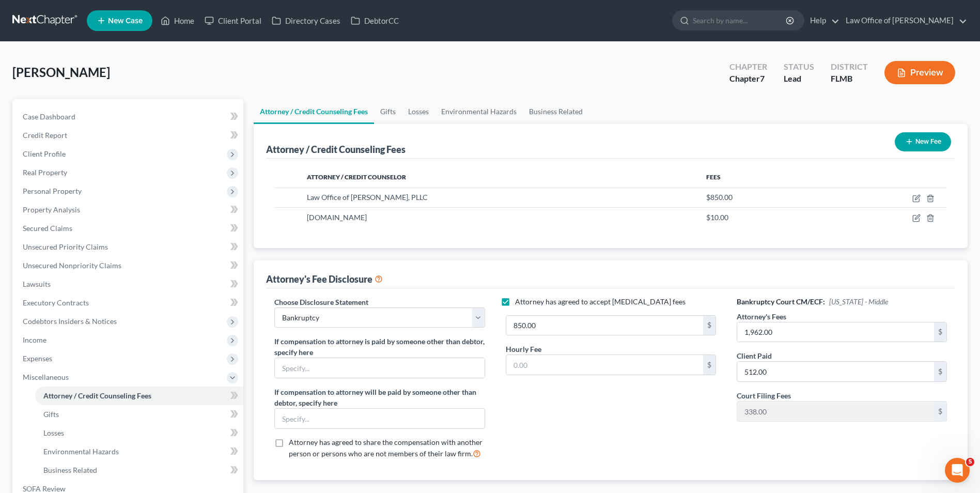 This screenshot has height=493, width=980. I want to click on input: Search by name..., so click(740, 20).